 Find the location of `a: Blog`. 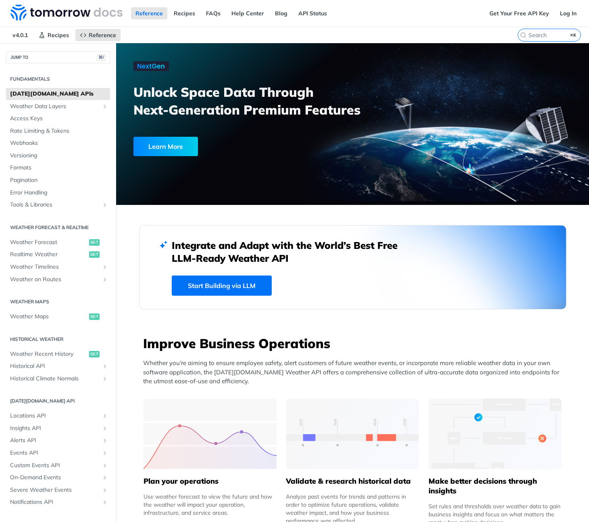

a: Blog is located at coordinates (281, 13).